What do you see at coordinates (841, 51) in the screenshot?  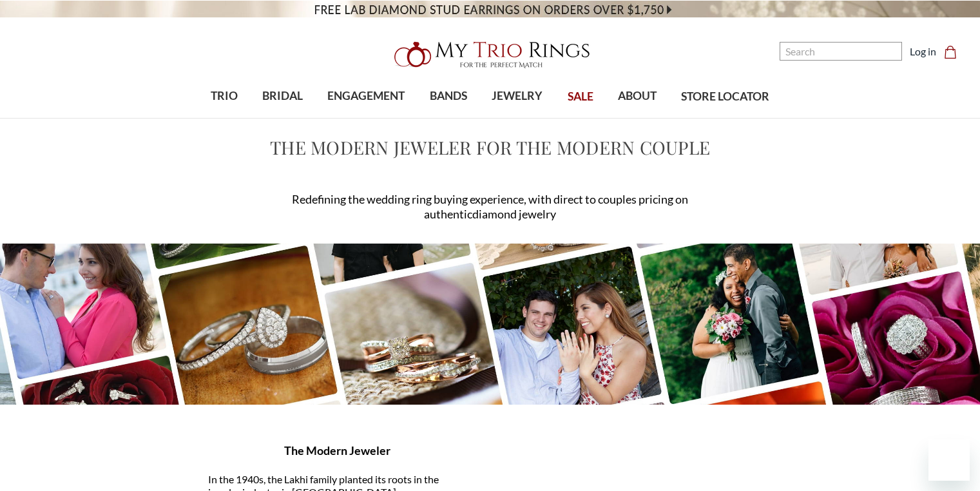 I see `input: Search and use arrows or TAB to navigate results` at bounding box center [841, 51].